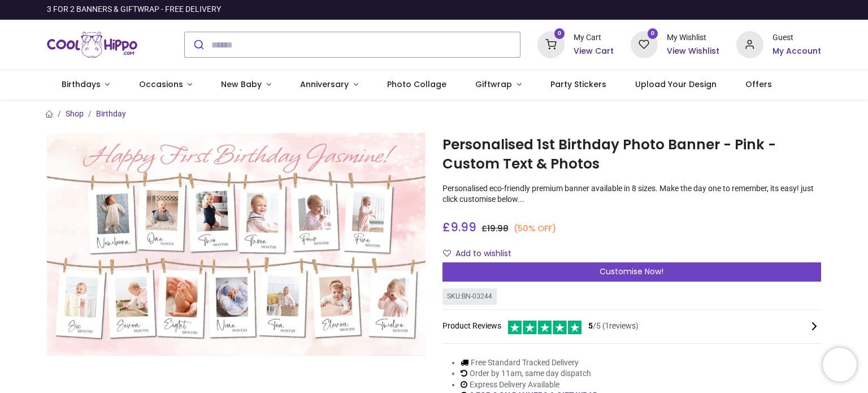  What do you see at coordinates (540, 363) in the screenshot?
I see `li: Free Standard Tracked Delivery` at bounding box center [540, 363].